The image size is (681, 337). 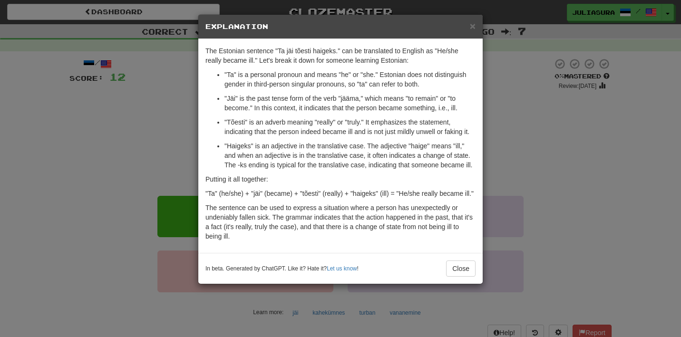 I want to click on a: Let us know, so click(x=341, y=269).